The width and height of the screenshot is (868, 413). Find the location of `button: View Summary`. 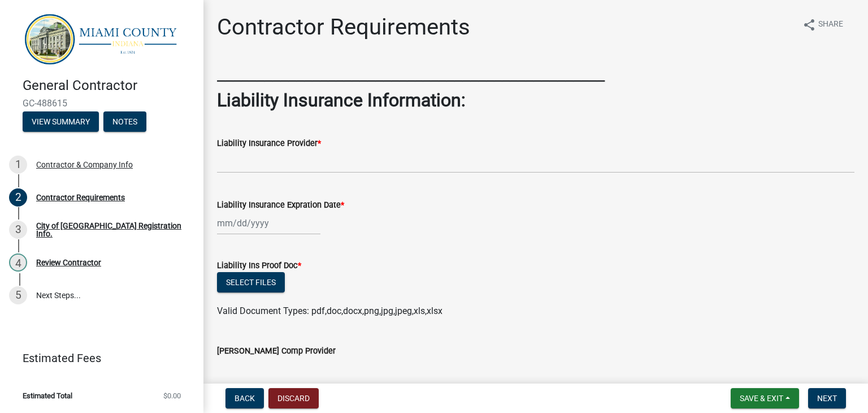

button: View Summary is located at coordinates (60, 122).